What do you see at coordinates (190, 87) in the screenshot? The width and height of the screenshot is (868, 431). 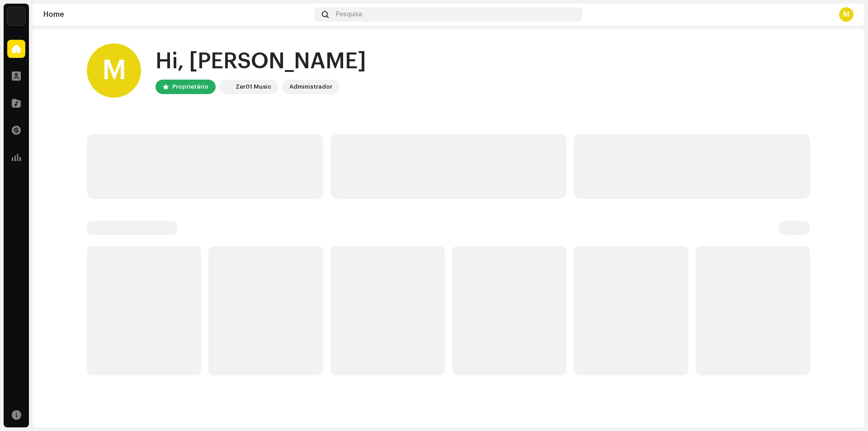 I see `div: Proprietário` at bounding box center [190, 87].